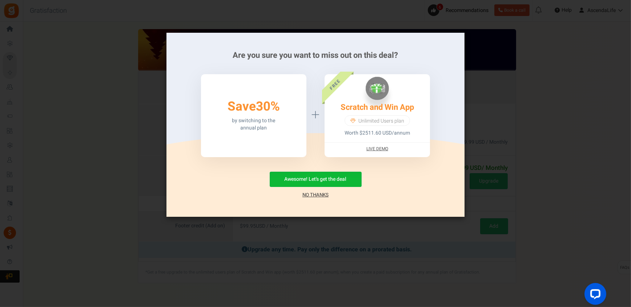 The height and width of the screenshot is (307, 631). What do you see at coordinates (254, 124) in the screenshot?
I see `p: by switching to the annual plan` at bounding box center [254, 124].